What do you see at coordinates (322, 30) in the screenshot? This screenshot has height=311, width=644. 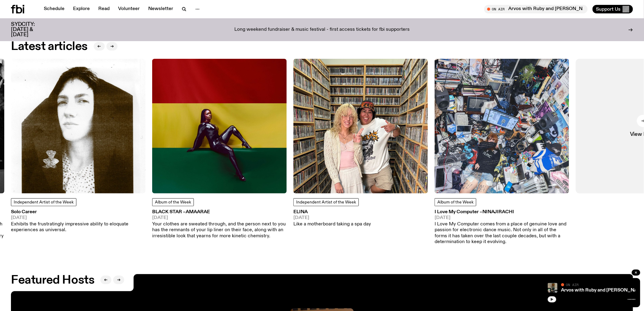 I see `p: Long weekend fundraiser & music festival - first access tickets for fbi supporters` at bounding box center [322, 30].